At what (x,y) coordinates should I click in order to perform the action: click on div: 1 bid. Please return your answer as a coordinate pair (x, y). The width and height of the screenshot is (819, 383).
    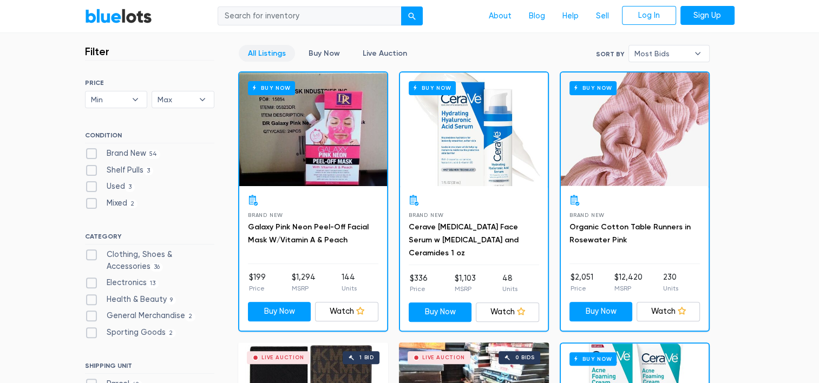
    Looking at the image, I should click on (366, 358).